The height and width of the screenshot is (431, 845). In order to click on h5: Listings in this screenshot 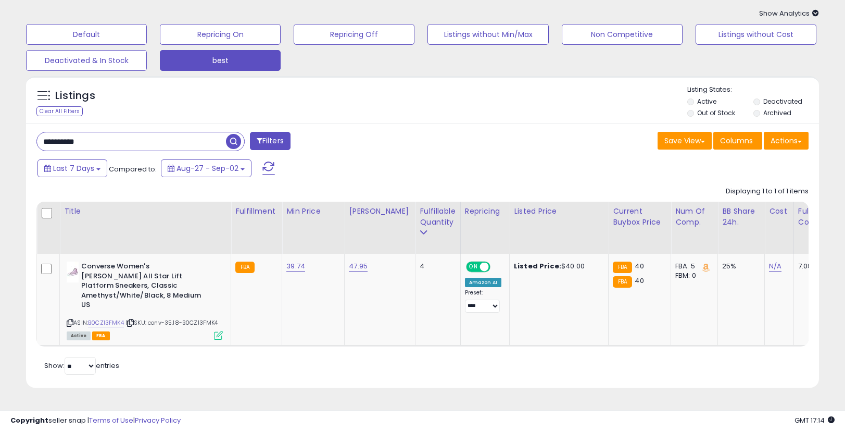, I will do `click(75, 96)`.